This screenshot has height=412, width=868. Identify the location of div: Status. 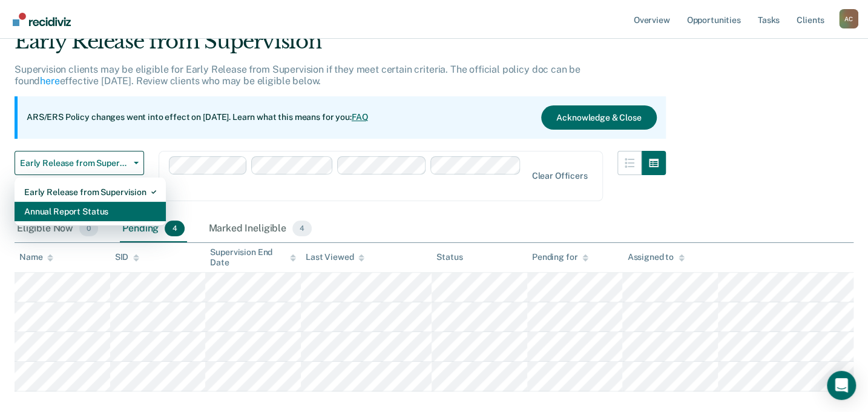
(450, 257).